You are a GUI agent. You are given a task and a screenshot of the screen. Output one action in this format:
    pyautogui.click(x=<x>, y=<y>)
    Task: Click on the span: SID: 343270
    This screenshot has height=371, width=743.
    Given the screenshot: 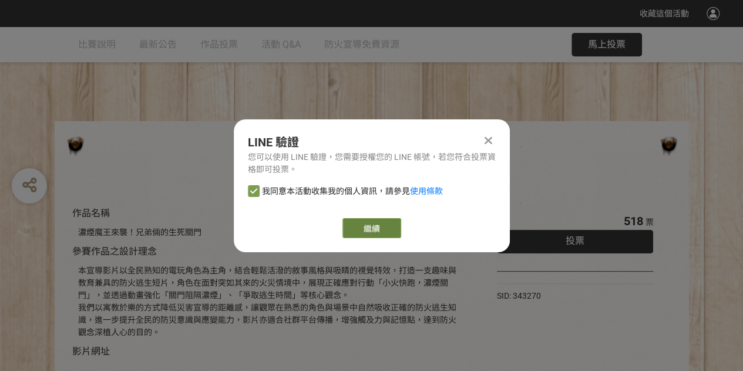 What is the action you would take?
    pyautogui.click(x=519, y=296)
    